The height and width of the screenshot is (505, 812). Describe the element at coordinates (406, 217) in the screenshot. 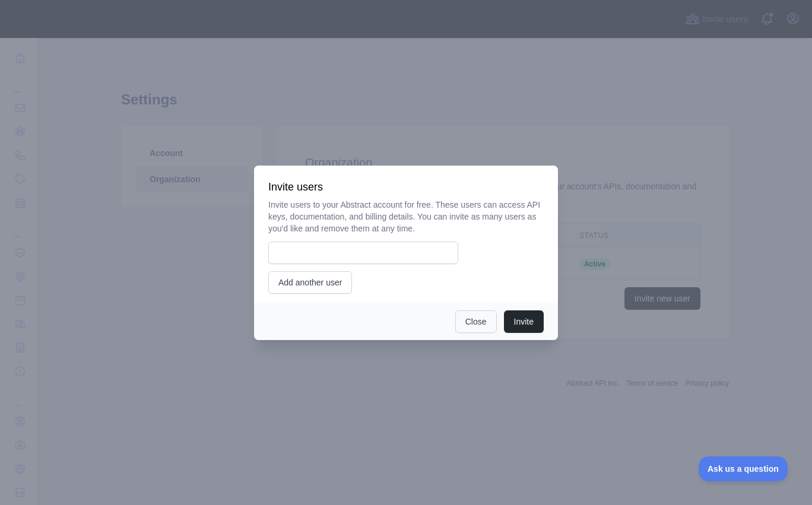

I see `p: Invite users to your Abstract account for free. These users can access API keys, documentation, a...` at that location.